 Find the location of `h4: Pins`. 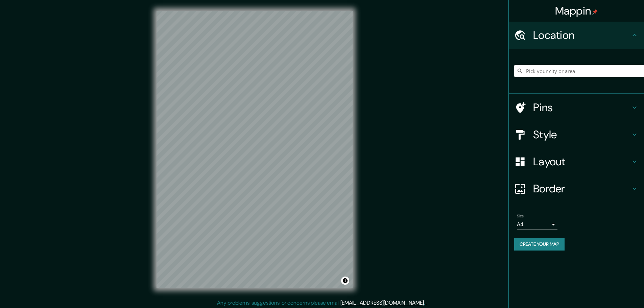

h4: Pins is located at coordinates (582, 108).